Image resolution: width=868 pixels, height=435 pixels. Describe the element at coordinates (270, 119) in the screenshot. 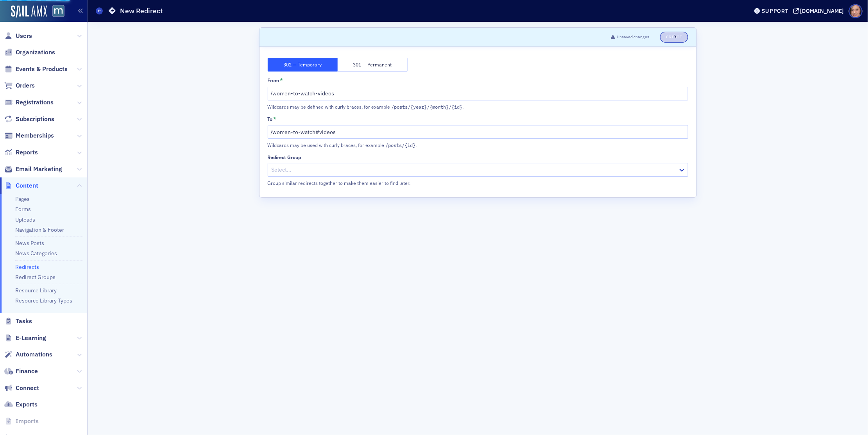

I see `div: To` at that location.